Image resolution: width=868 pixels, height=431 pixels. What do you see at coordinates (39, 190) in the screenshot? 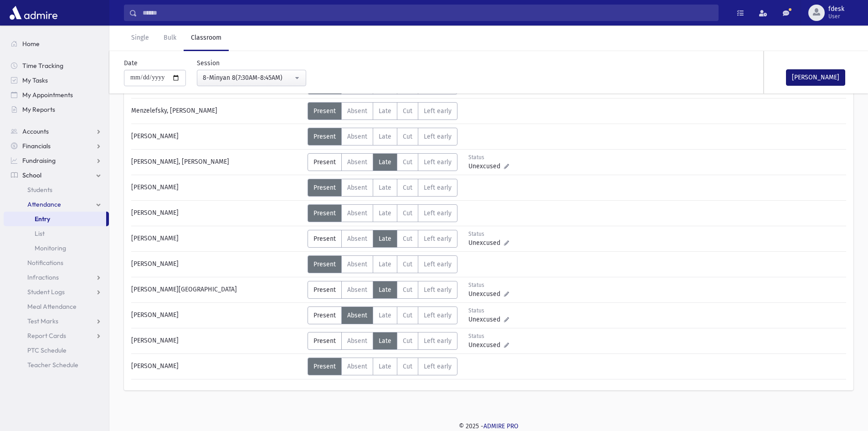
I see `span: Students` at bounding box center [39, 190].